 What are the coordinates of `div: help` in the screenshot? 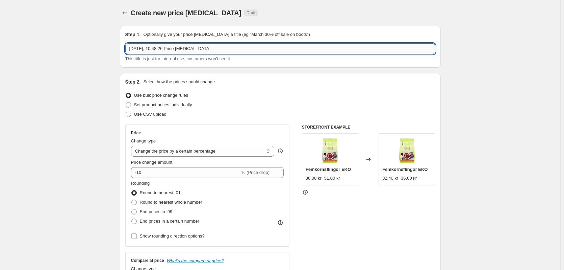 It's located at (280, 151).